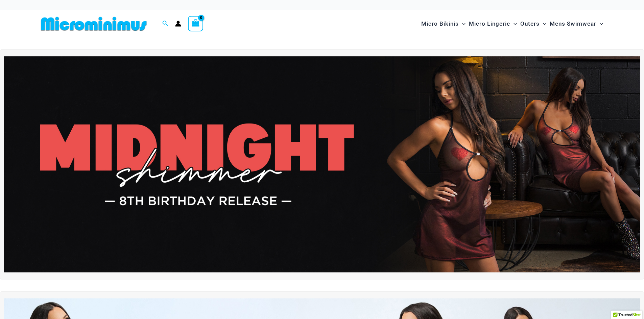 The width and height of the screenshot is (644, 319). What do you see at coordinates (493, 24) in the screenshot?
I see `a: Micro LingerieMenu ToggleMenu Toggle` at bounding box center [493, 24].